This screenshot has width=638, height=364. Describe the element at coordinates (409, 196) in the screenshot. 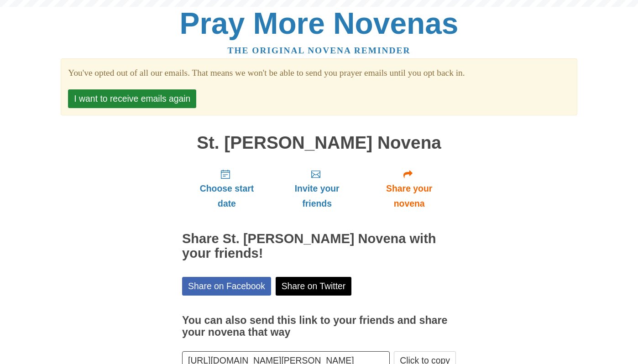

I see `span: Share your novena` at that location.